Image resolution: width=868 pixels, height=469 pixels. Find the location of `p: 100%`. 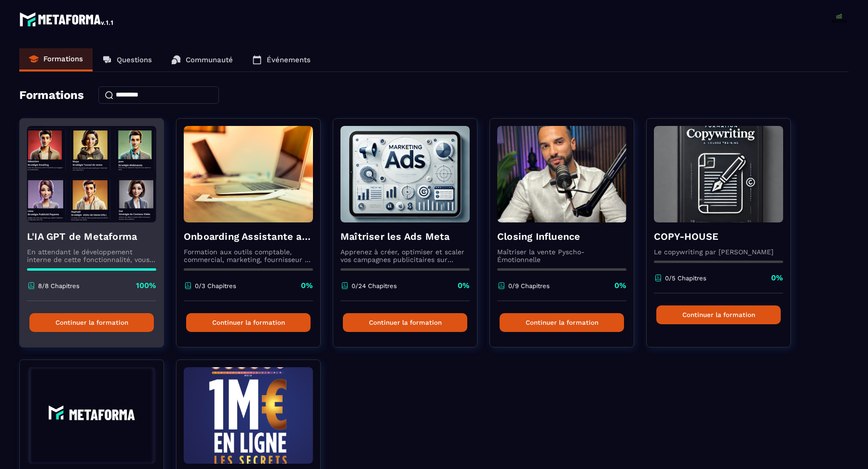

p: 100% is located at coordinates (146, 286).